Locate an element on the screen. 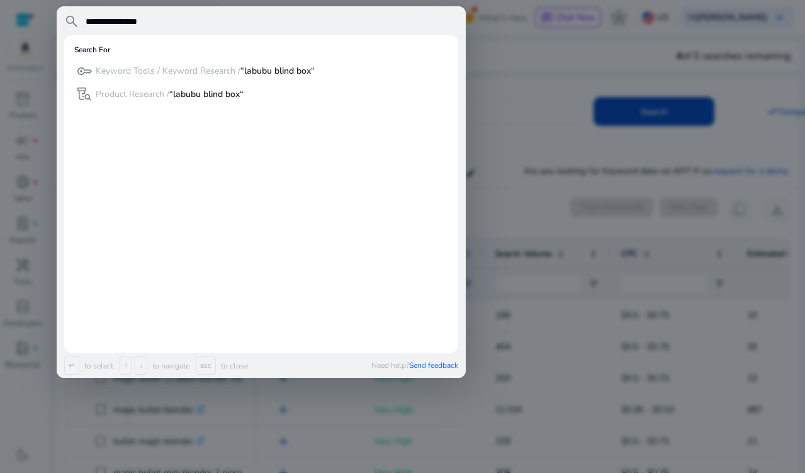 This screenshot has width=805, height=473. span: lab_research is located at coordinates (84, 94).